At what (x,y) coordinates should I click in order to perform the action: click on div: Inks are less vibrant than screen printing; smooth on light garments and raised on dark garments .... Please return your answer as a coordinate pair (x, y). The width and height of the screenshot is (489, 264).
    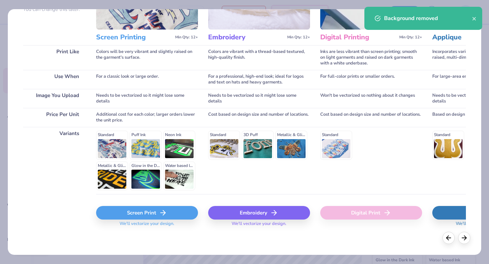
    Looking at the image, I should click on (371, 57).